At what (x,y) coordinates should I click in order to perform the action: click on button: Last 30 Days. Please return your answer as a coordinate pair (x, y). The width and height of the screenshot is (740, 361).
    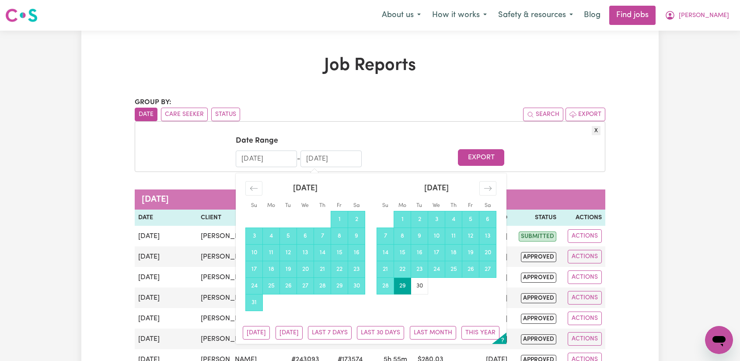
    Looking at the image, I should click on (381, 333).